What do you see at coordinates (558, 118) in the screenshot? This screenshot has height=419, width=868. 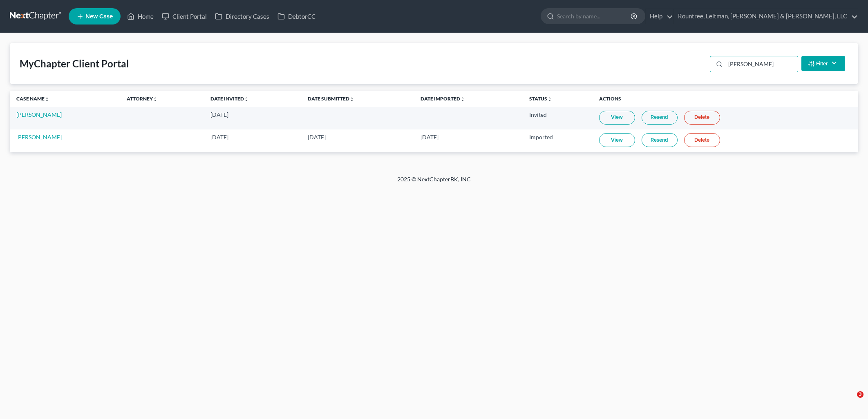 I see `td: Invited` at bounding box center [558, 118].